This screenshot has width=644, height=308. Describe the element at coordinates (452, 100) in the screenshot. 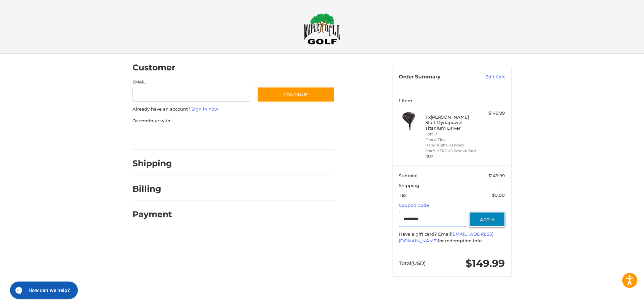

I see `h3: 1 Item` at that location.